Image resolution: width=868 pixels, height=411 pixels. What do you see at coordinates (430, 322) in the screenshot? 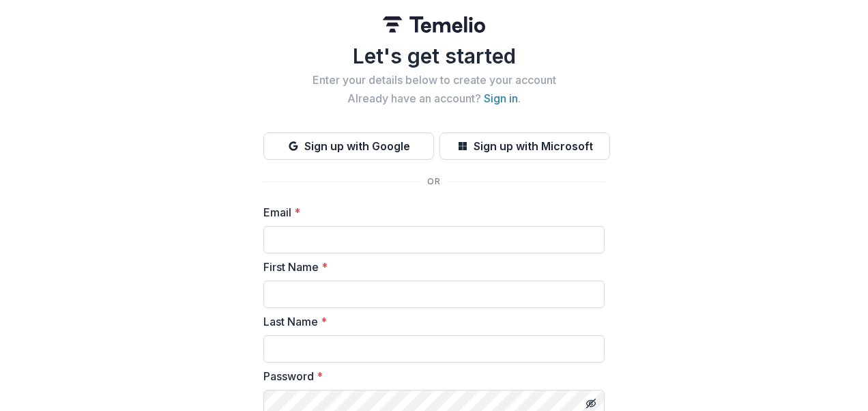
I see `label: Last Name` at bounding box center [430, 322].